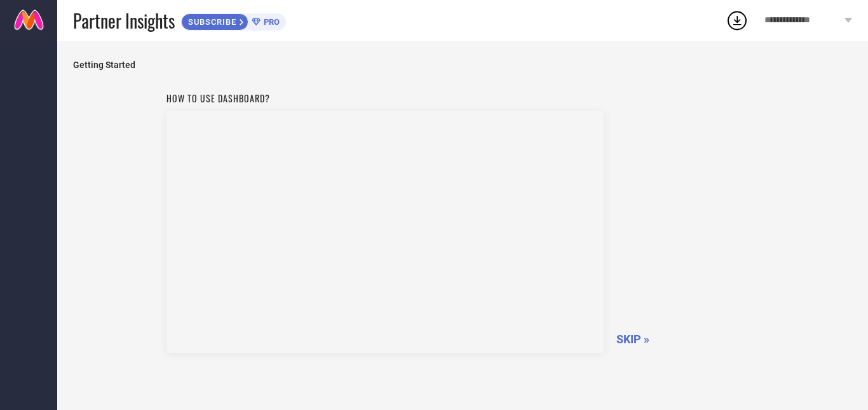  What do you see at coordinates (210, 22) in the screenshot?
I see `span: SUBSCRIBE` at bounding box center [210, 22].